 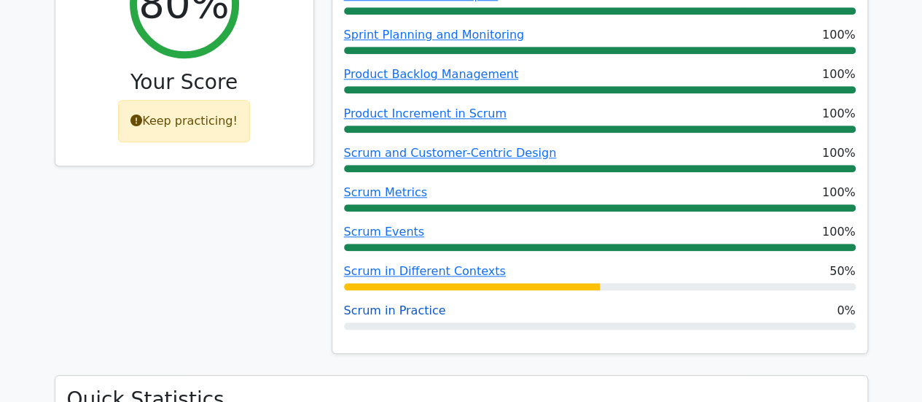 I want to click on a: Scrum and Customer-Centric Design, so click(x=451, y=152).